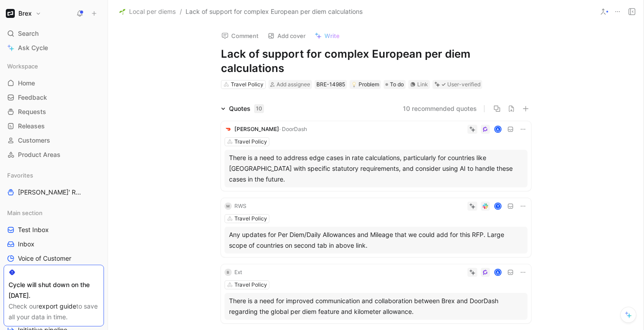  Describe the element at coordinates (327, 36) in the screenshot. I see `button: Write` at that location.